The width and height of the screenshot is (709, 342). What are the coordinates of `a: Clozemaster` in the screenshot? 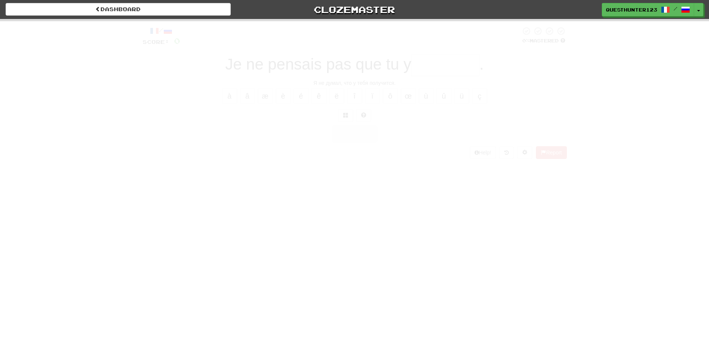 It's located at (354, 9).